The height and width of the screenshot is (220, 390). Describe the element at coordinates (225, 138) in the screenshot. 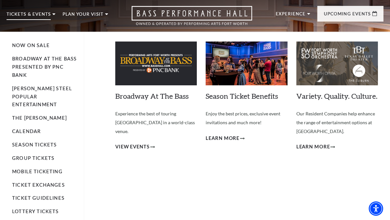

I see `a: Learn More Season Ticket Benefits` at that location.